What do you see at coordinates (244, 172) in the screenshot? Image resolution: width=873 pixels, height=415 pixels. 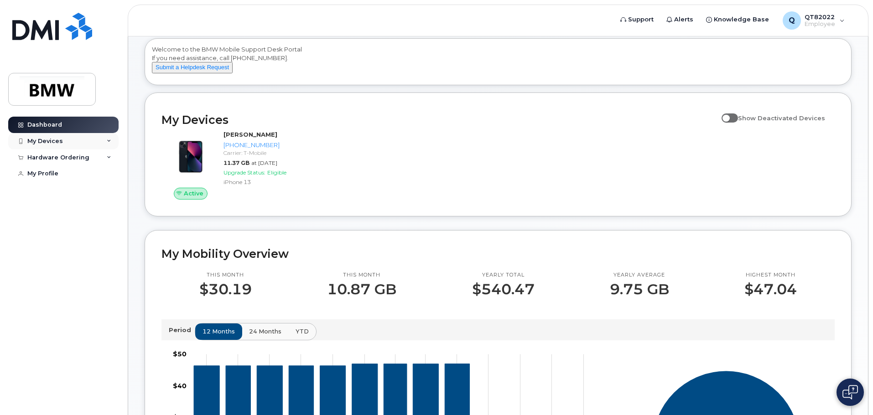 I see `span: Upgrade Status:` at bounding box center [244, 172].